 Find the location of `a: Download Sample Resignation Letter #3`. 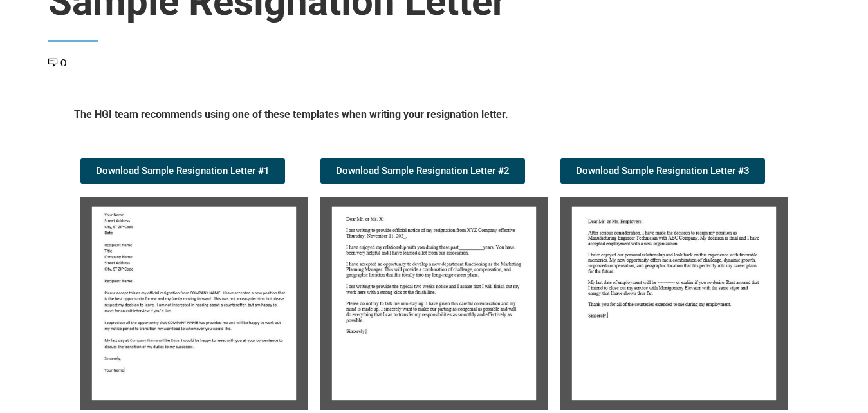

a: Download Sample Resignation Letter #3 is located at coordinates (662, 171).